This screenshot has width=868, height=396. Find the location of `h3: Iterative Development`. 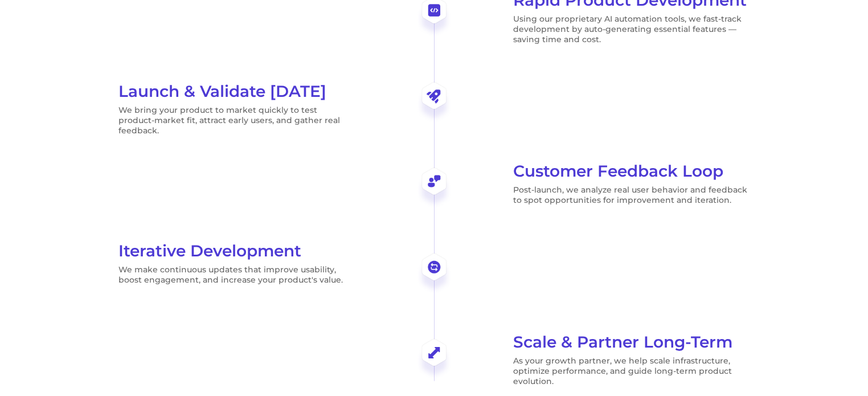

h3: Iterative Development is located at coordinates (236, 251).